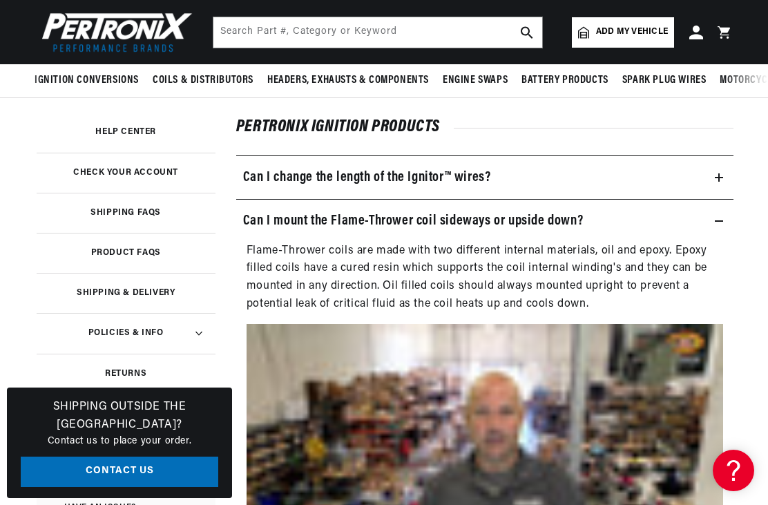 Image resolution: width=768 pixels, height=505 pixels. I want to click on h3: Can I mount the Flame-Thrower coil sideways or upside down?, so click(413, 221).